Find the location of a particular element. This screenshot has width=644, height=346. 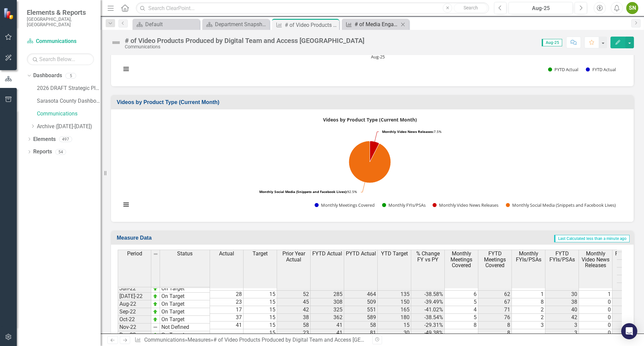

button: Show Monthly FYIs/PSAs is located at coordinates (403, 205).